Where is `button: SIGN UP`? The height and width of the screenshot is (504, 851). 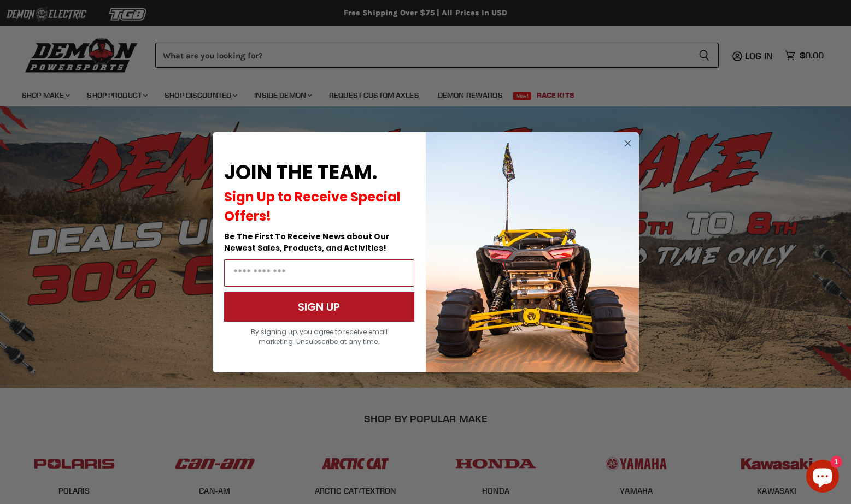
button: SIGN UP is located at coordinates (319, 307).